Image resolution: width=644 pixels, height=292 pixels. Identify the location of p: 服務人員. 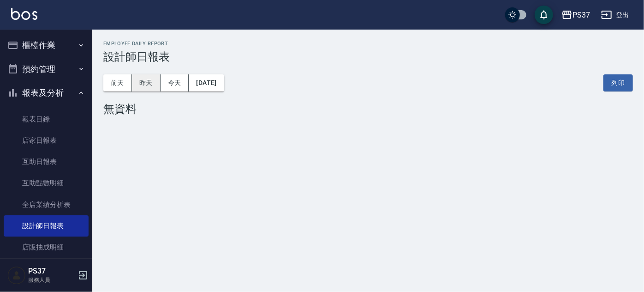
(52, 280).